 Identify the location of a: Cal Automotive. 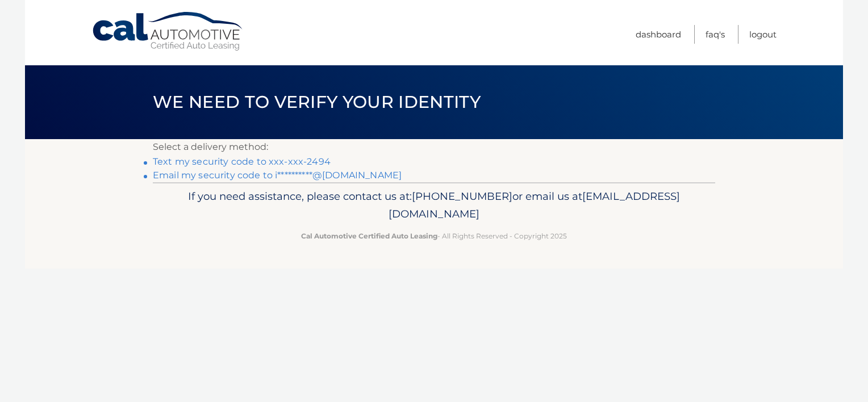
(168, 31).